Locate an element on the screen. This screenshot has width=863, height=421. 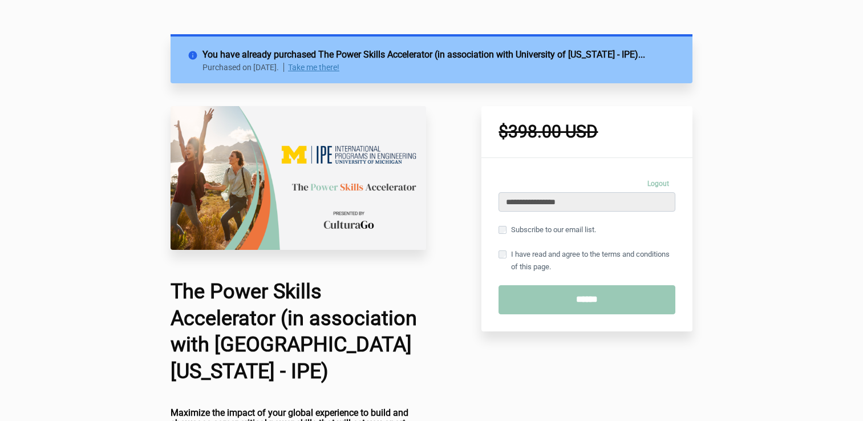
img: d416d46-d031-e-e5eb-e525b5ae3c0c_UMich_IPE_PSA_.png is located at coordinates (298, 178).